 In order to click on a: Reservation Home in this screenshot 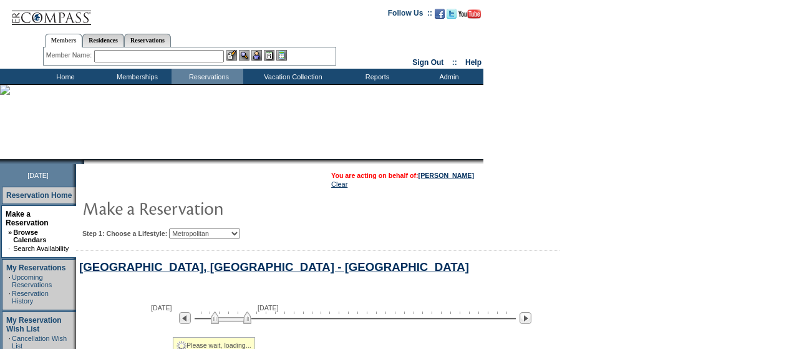, I will do `click(39, 195)`.